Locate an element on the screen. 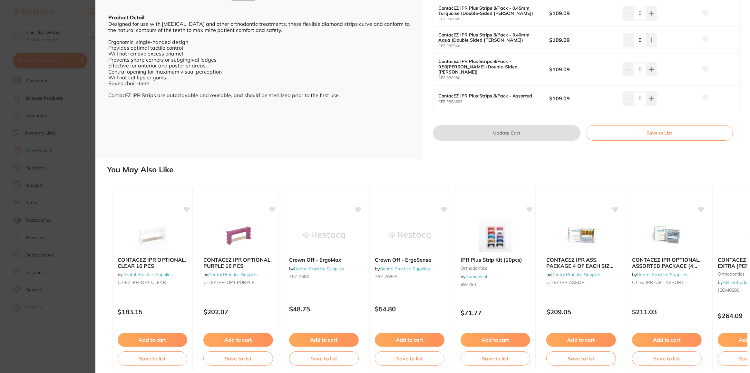 The width and height of the screenshot is (750, 373). b: ContacEZ IPR Plus Strips 8/Pack - Assorted is located at coordinates (489, 96).